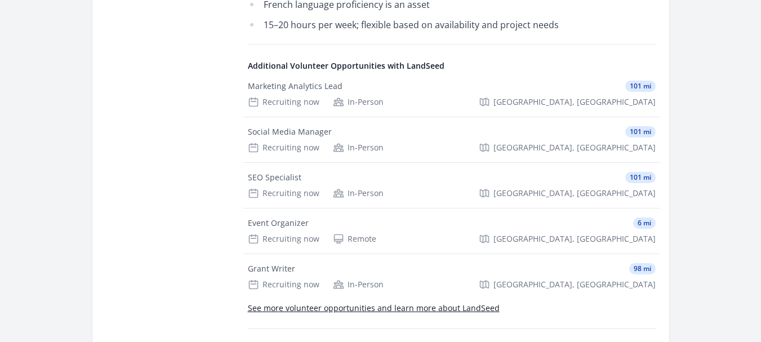 The height and width of the screenshot is (342, 761). What do you see at coordinates (452, 66) in the screenshot?
I see `h4: Additional Volunteer Opportunities with LandSeed` at bounding box center [452, 66].